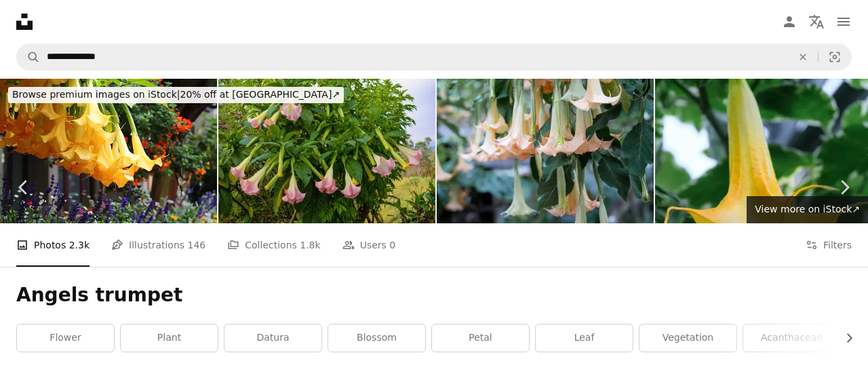 The height and width of the screenshot is (374, 868). What do you see at coordinates (789, 22) in the screenshot?
I see `a: Log in / Sign up` at bounding box center [789, 22].